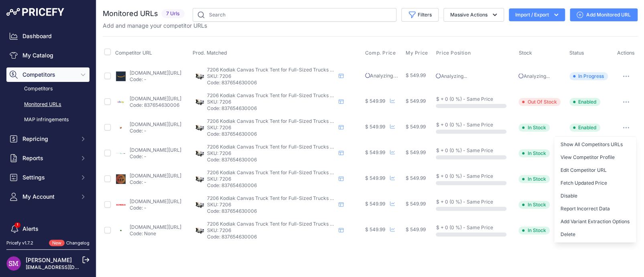 The height and width of the screenshot is (277, 644). I want to click on span: Repricing, so click(49, 139).